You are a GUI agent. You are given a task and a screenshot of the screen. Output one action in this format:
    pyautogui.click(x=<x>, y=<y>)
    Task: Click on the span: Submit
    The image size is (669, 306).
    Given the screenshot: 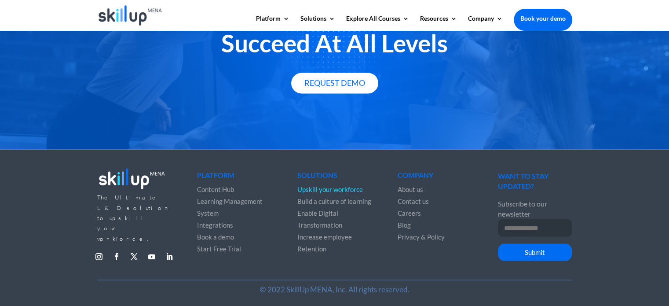 What is the action you would take?
    pyautogui.click(x=535, y=252)
    